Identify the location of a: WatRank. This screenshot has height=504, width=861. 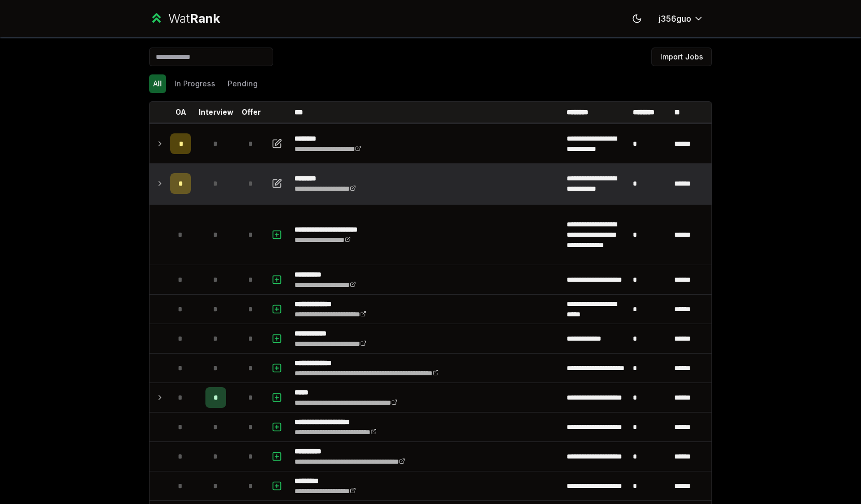
(184, 19).